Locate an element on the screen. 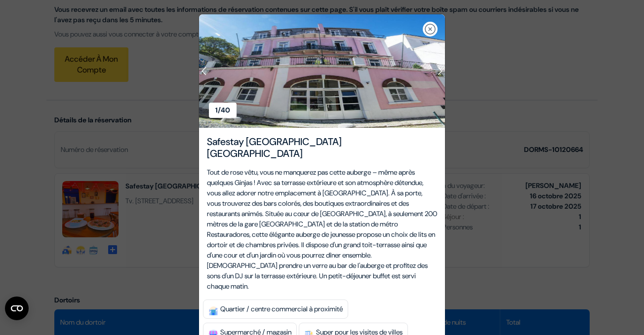  img: Safestay Lisbon Bairro Alto is located at coordinates (322, 71).